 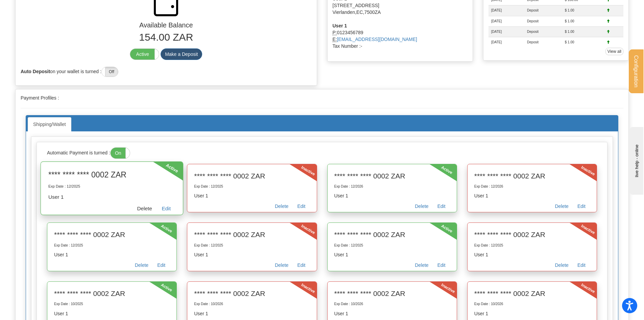 I want to click on strong: User 1, so click(x=340, y=26).